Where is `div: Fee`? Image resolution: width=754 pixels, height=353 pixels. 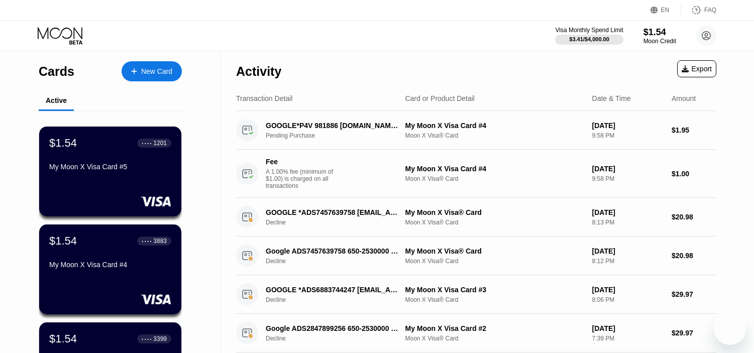
div: Fee is located at coordinates (301, 162).